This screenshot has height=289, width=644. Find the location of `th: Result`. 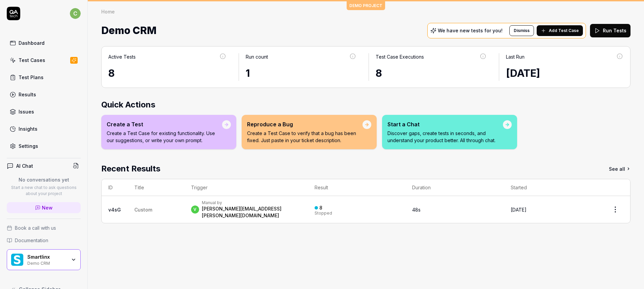

th: Result is located at coordinates (357, 188).